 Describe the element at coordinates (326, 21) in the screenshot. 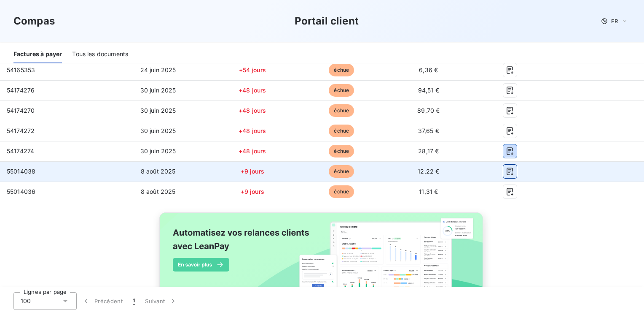

I see `h3: Portail client` at that location.